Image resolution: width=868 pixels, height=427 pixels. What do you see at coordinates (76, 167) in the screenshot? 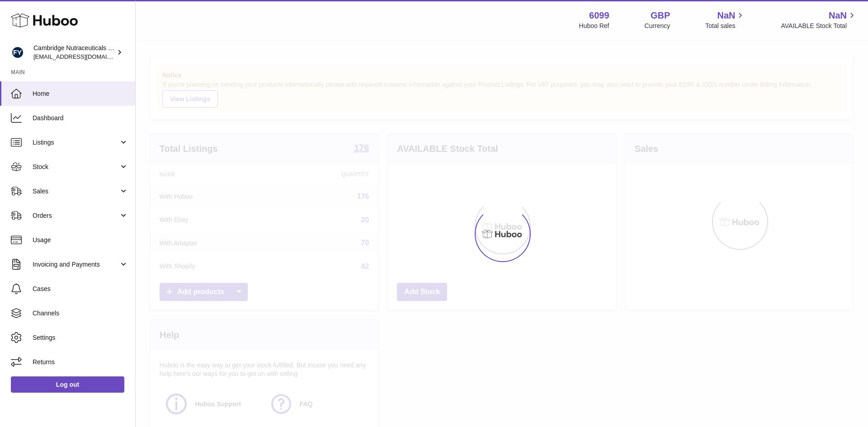
I see `span: Stock` at bounding box center [76, 167].